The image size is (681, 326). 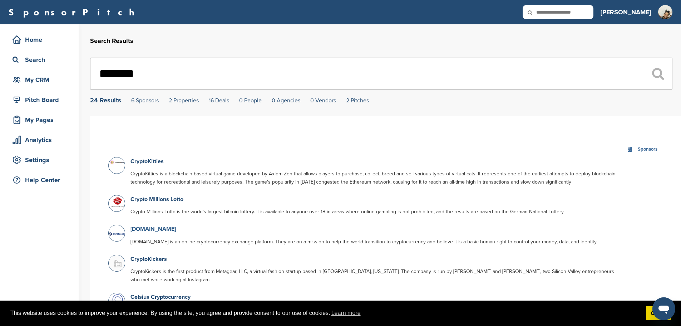 I want to click on a: 6 Sponsors, so click(x=145, y=100).